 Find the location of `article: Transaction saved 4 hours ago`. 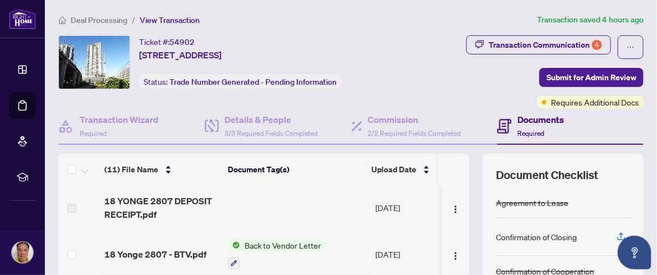

article: Transaction saved 4 hours ago is located at coordinates (590, 20).